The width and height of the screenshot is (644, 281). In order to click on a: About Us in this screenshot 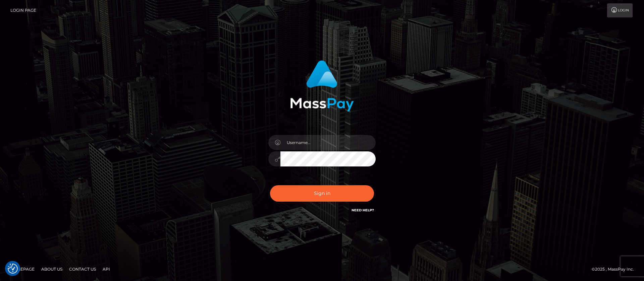, I will do `click(52, 269)`.